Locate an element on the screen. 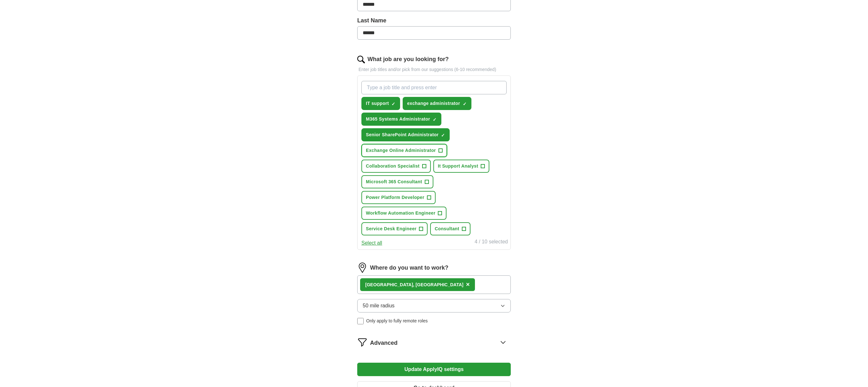 This screenshot has height=387, width=868. img: location.png is located at coordinates (362, 267).